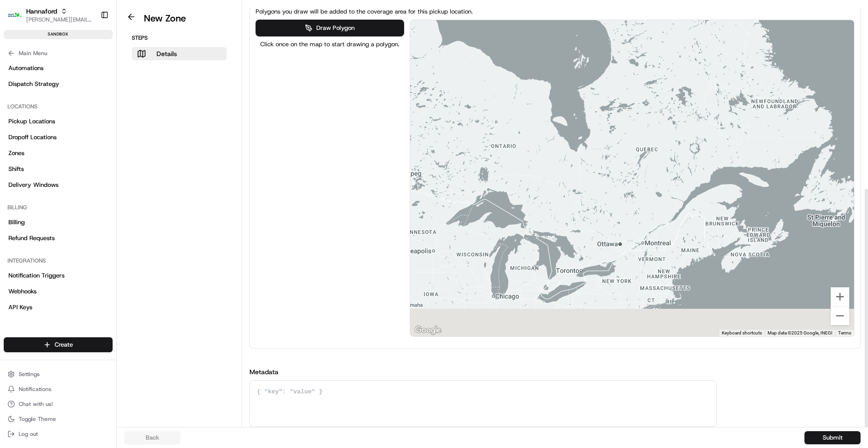 Image resolution: width=868 pixels, height=448 pixels. I want to click on button: Log out, so click(58, 434).